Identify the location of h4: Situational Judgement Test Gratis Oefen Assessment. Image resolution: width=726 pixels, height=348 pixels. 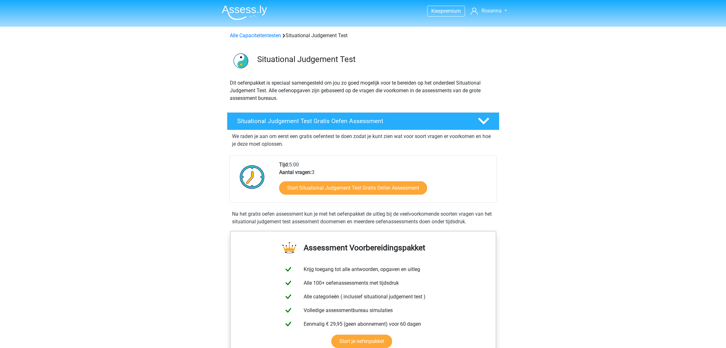
(352, 121).